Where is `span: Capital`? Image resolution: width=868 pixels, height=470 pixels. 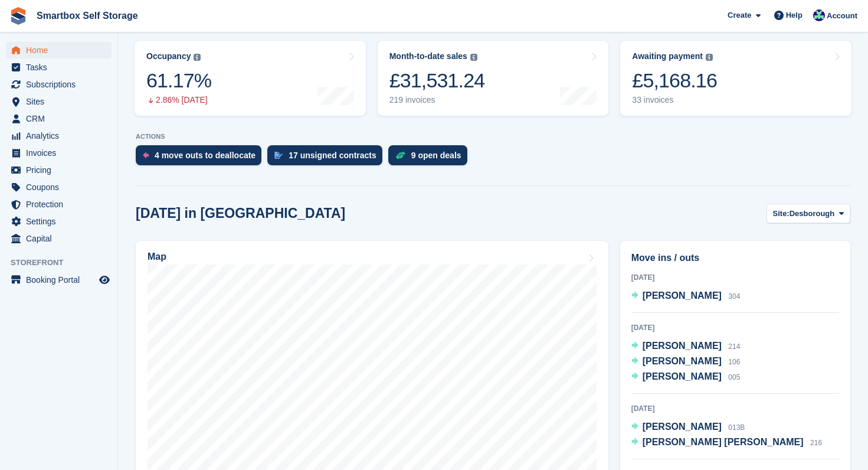 span: Capital is located at coordinates (61, 239).